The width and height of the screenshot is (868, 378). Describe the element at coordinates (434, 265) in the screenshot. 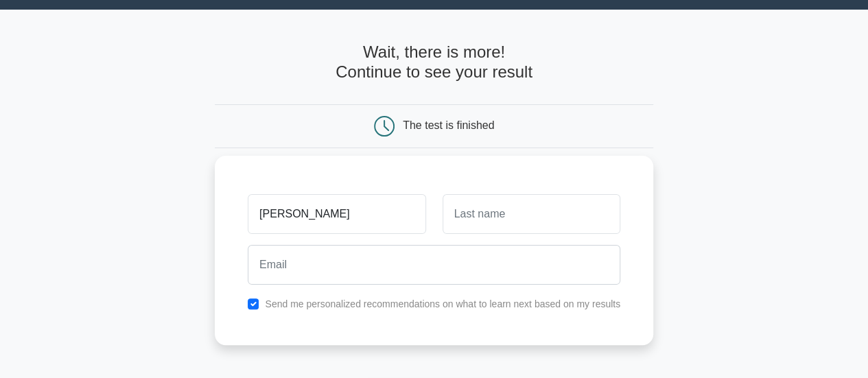

I see `input: Email` at that location.